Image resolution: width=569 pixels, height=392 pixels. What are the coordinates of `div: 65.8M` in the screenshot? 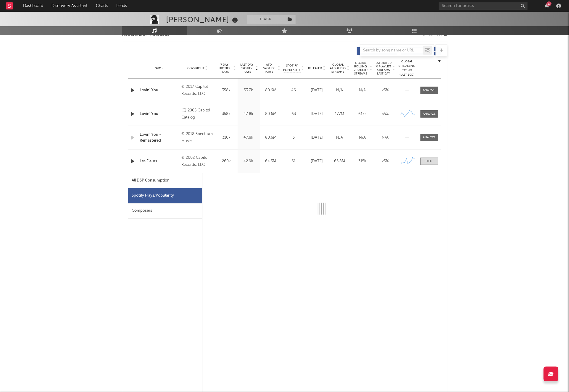 It's located at (340, 162).